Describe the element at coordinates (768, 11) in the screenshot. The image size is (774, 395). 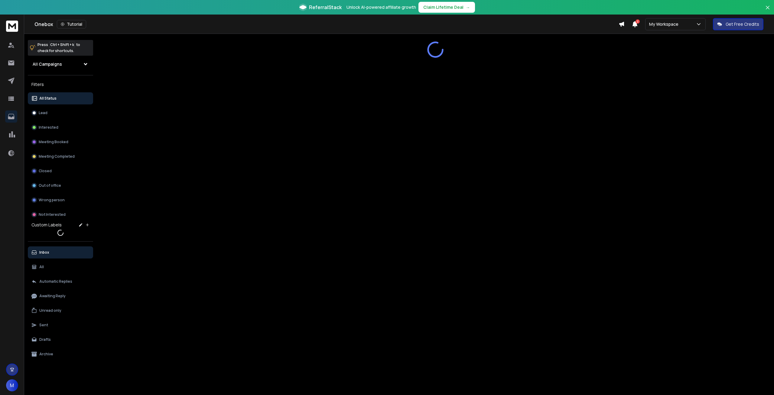
I see `button: Close banner` at that location.